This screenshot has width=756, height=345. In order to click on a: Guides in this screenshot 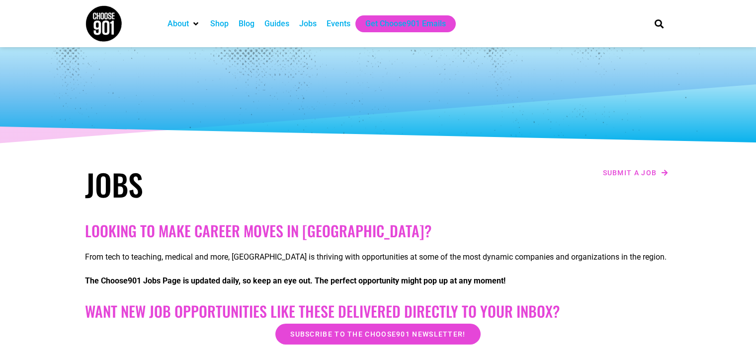, I will do `click(277, 24)`.